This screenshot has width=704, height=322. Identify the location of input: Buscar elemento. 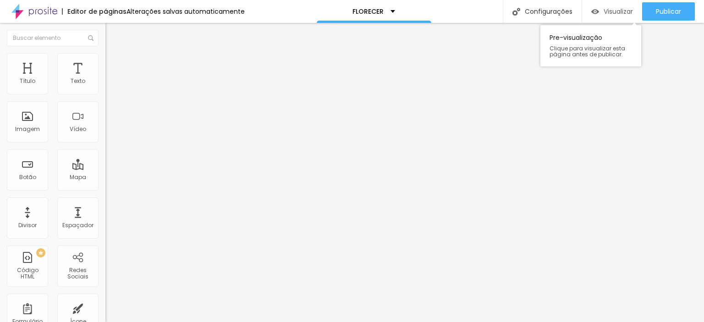
(53, 38).